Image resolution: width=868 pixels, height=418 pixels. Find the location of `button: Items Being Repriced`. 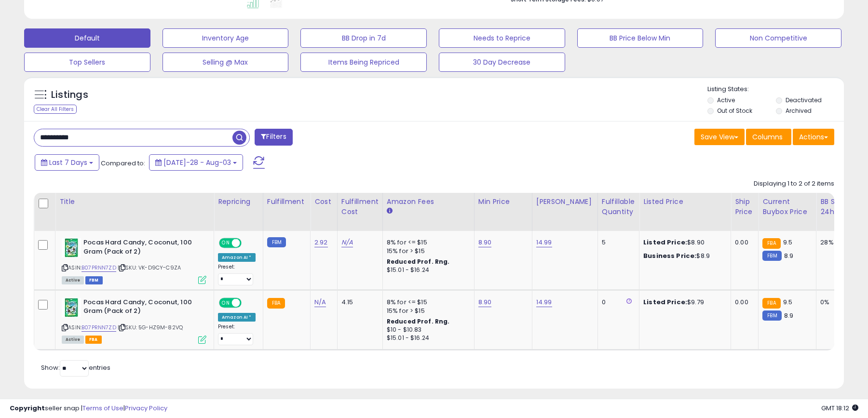

button: Items Being Repriced is located at coordinates (364, 62).